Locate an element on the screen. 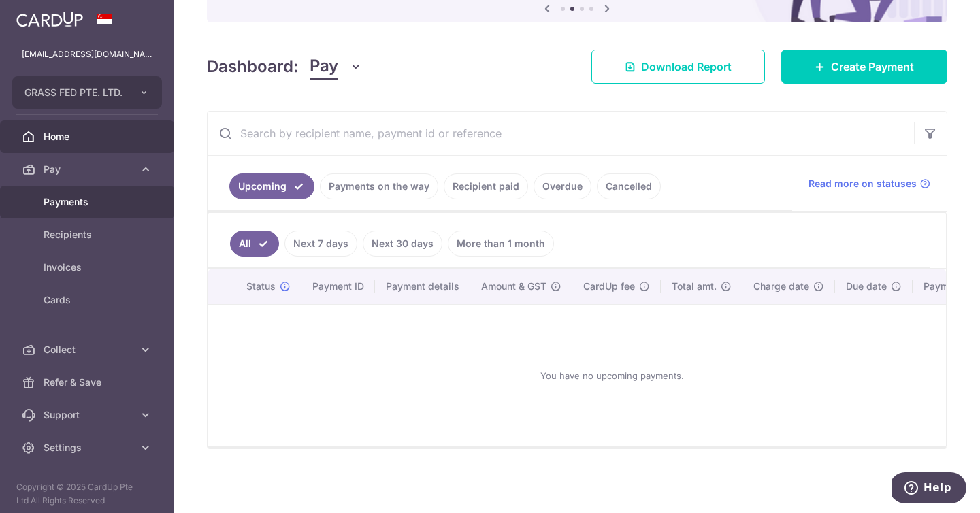 This screenshot has height=513, width=980. span: Download Report is located at coordinates (686, 67).